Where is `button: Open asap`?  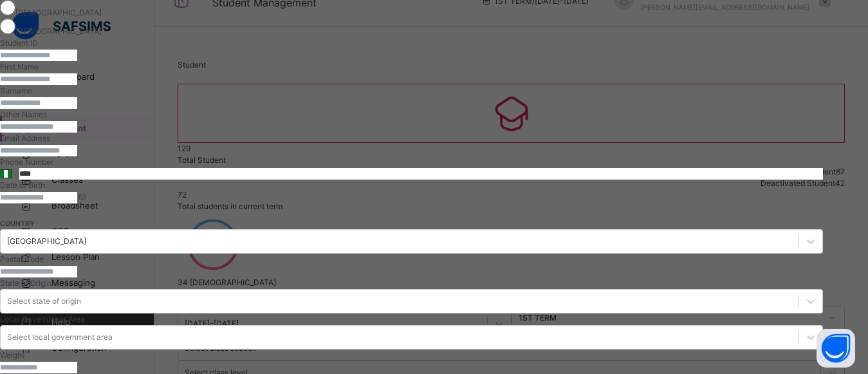
button: Open asap is located at coordinates (835, 348).